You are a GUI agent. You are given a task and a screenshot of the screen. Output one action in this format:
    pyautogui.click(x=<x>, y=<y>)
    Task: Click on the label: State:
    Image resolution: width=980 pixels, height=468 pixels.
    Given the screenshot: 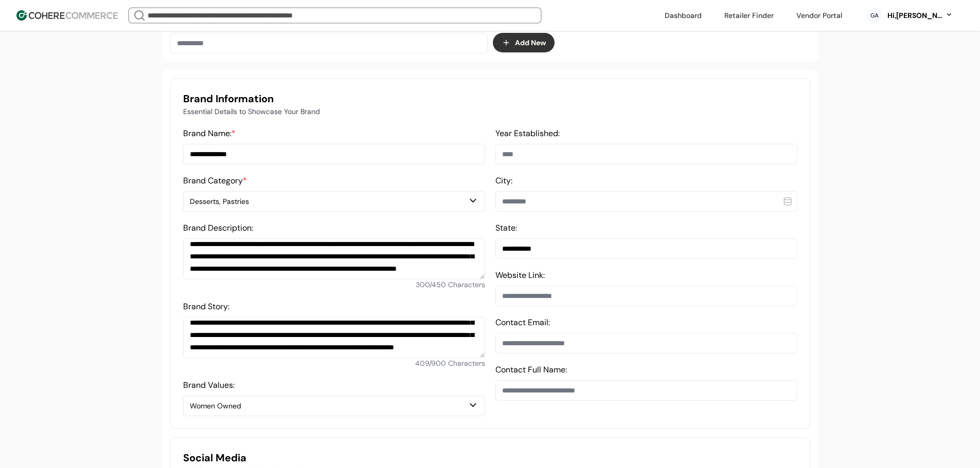 What is the action you would take?
    pyautogui.click(x=506, y=227)
    